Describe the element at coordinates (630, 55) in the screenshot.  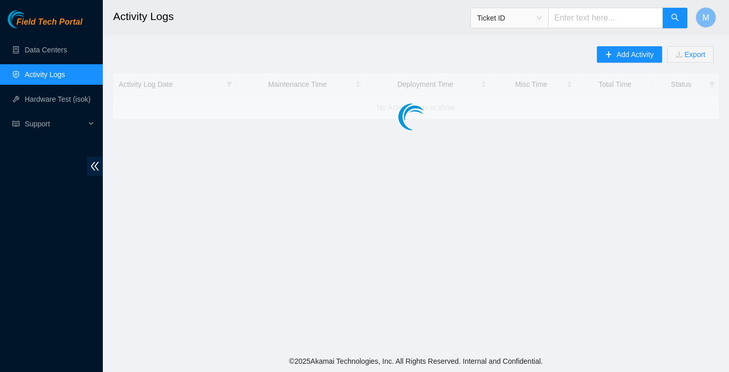
I see `button: plusAdd Activity` at that location.